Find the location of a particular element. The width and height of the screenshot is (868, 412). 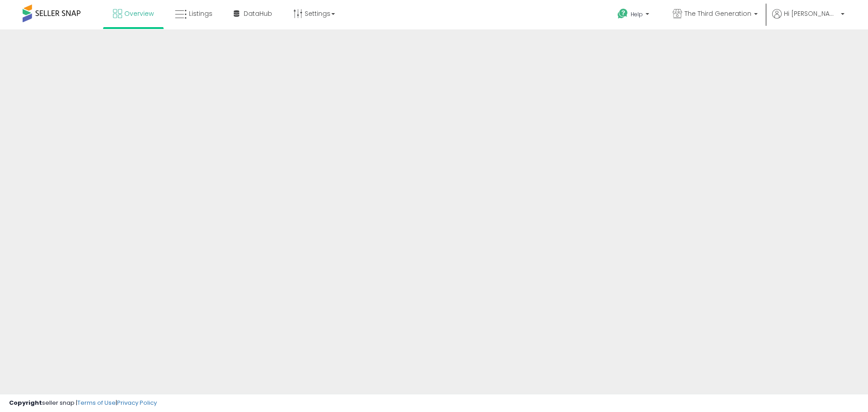

div: seller snap | | is located at coordinates (83, 403).